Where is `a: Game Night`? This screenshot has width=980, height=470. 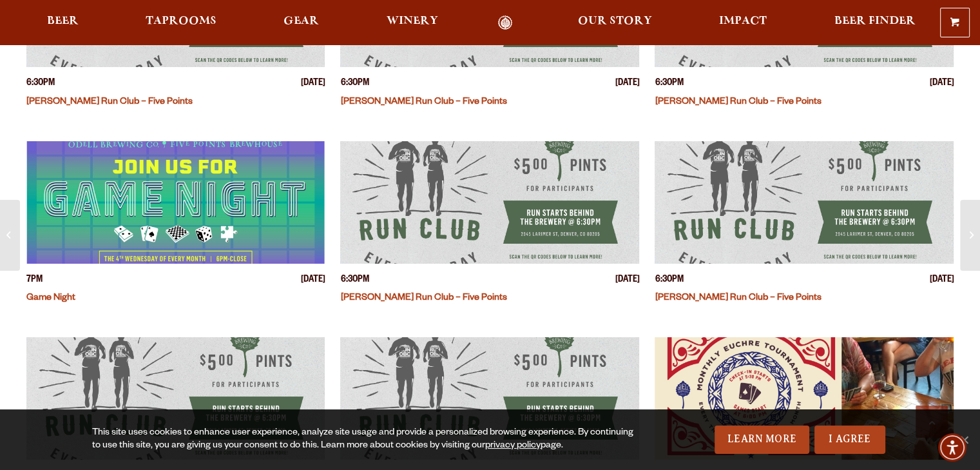 a: Game Night is located at coordinates (51, 298).